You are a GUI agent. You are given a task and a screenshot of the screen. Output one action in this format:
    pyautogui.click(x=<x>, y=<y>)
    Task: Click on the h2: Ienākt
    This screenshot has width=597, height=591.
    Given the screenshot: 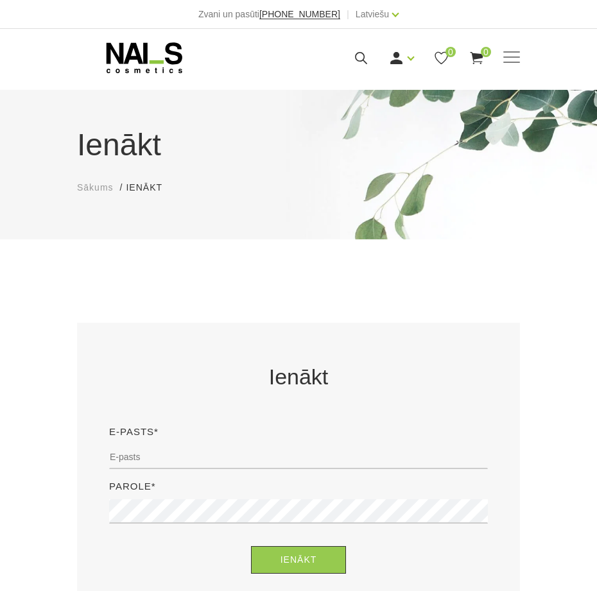 What is the action you would take?
    pyautogui.click(x=298, y=377)
    